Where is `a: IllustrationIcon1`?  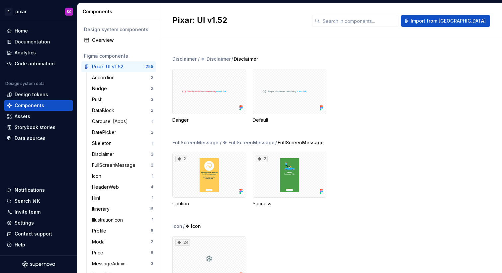
a: IllustrationIcon1 is located at coordinates (123, 220).